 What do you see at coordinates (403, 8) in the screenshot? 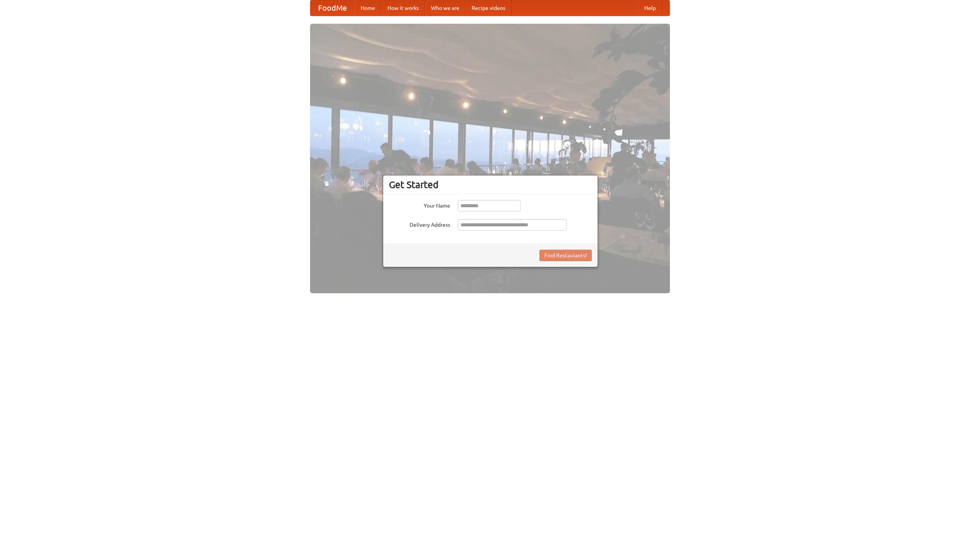
I see `a: How it works` at bounding box center [403, 8].